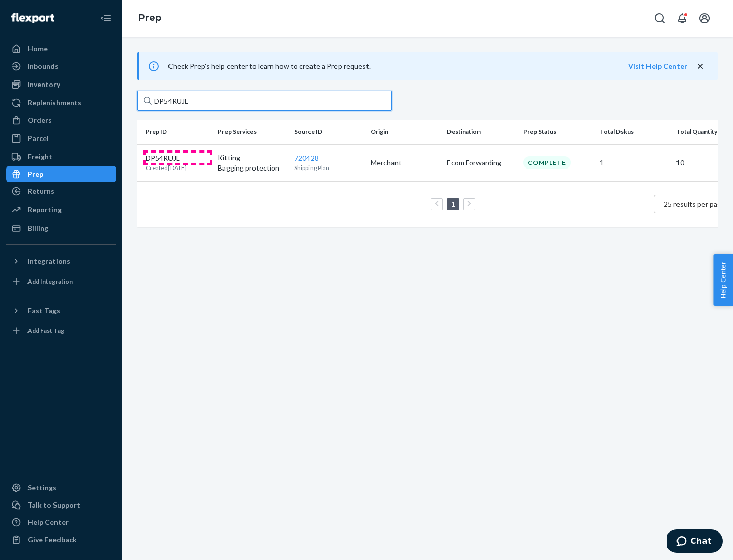  What do you see at coordinates (38, 49) in the screenshot?
I see `div: Home` at bounding box center [38, 49].